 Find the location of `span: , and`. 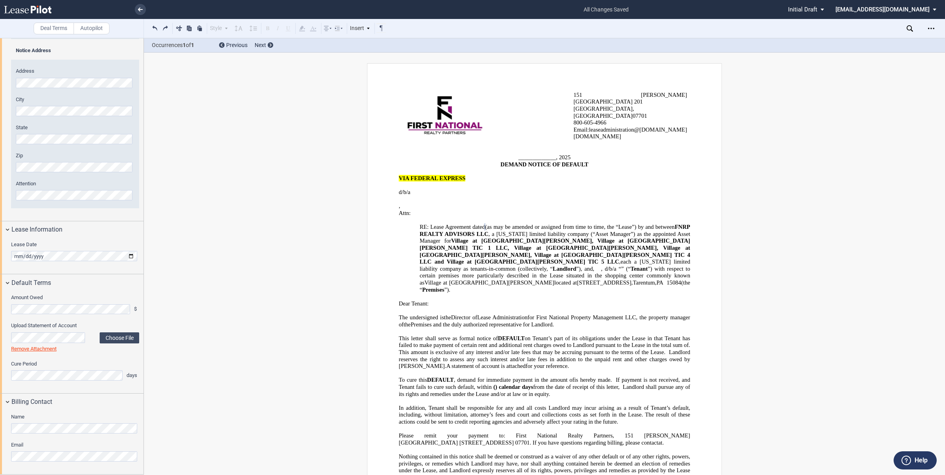

span: , and is located at coordinates (587, 269).